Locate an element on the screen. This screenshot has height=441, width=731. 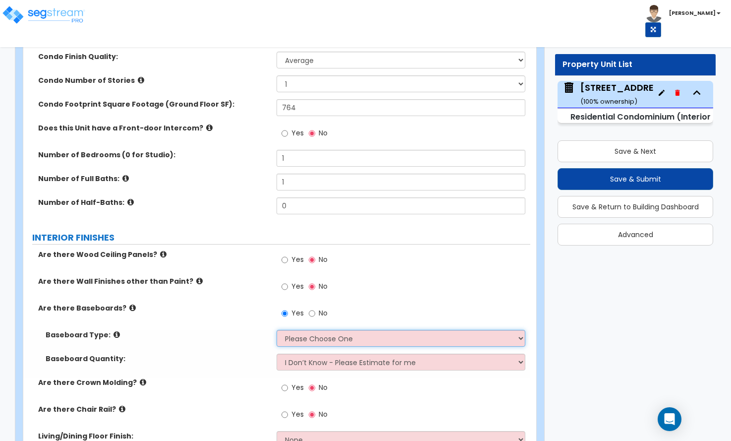
label: Are there Baseboards? is located at coordinates (154, 308).